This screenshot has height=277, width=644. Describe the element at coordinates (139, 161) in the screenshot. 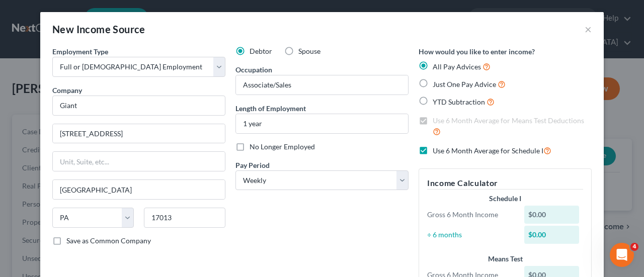

I see `input: Unit, Suite, etc...` at that location.